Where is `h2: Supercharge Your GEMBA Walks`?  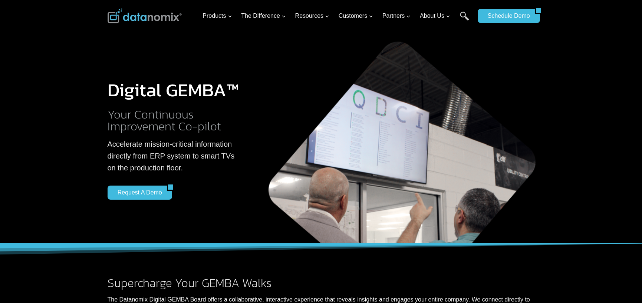 h2: Supercharge Your GEMBA Walks is located at coordinates (321, 283).